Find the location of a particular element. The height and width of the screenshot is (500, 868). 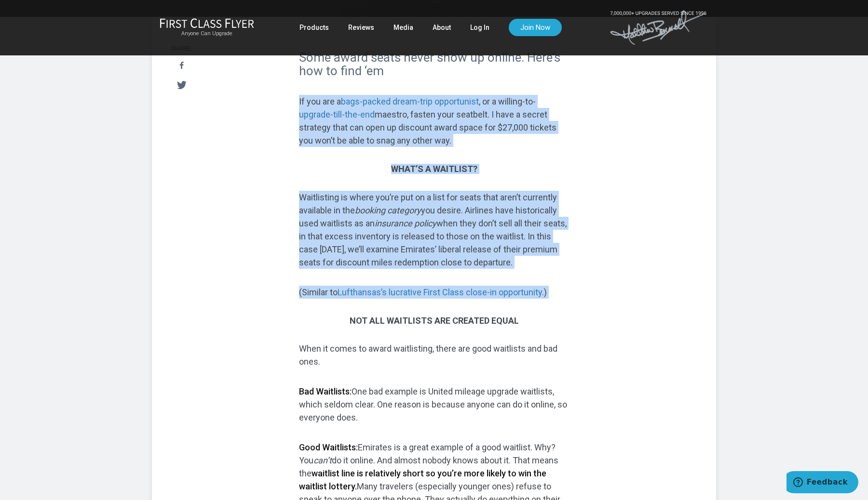

a: First Class FlyerAnyone Can Upgrade is located at coordinates (207, 28).